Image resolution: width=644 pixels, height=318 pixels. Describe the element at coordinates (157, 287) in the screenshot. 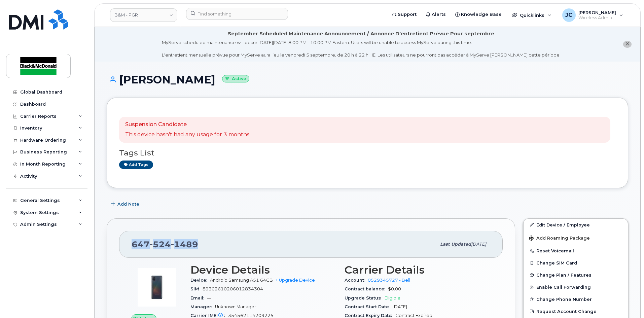

I see `img: image20231002-3703462-1ews4ez.jpeg` at that location.